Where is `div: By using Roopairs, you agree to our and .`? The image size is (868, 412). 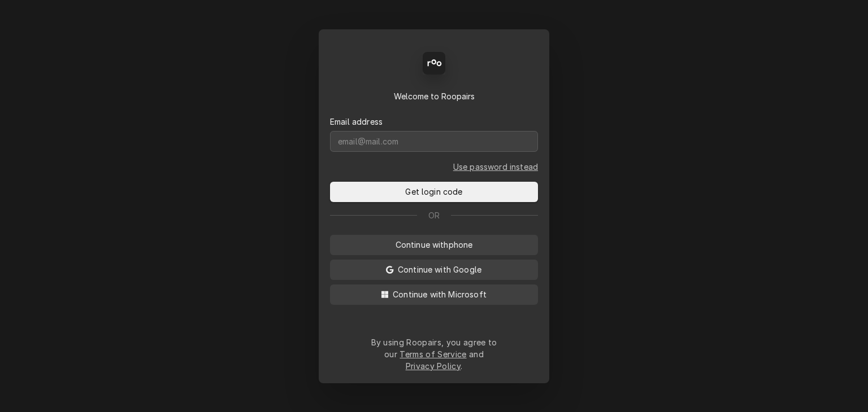 div: By using Roopairs, you agree to our and . is located at coordinates (434, 354).